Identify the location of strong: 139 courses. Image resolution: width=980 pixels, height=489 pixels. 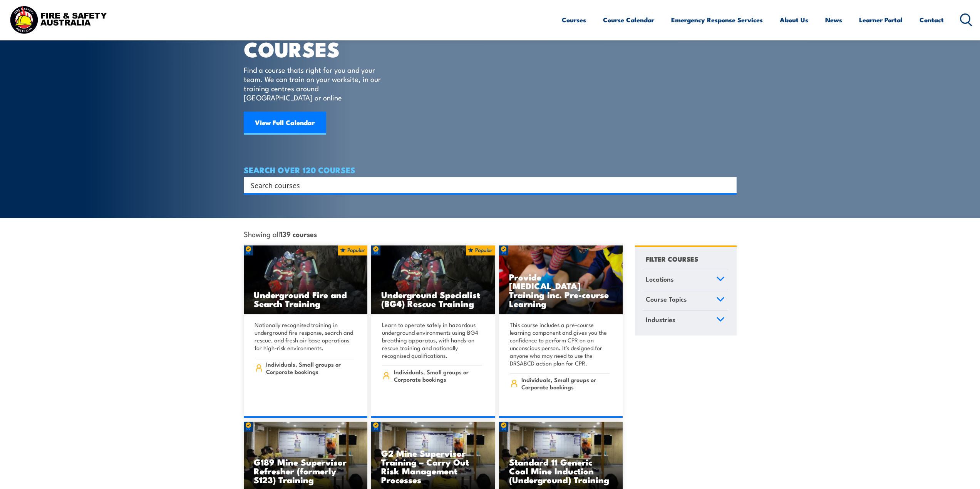
(299, 233).